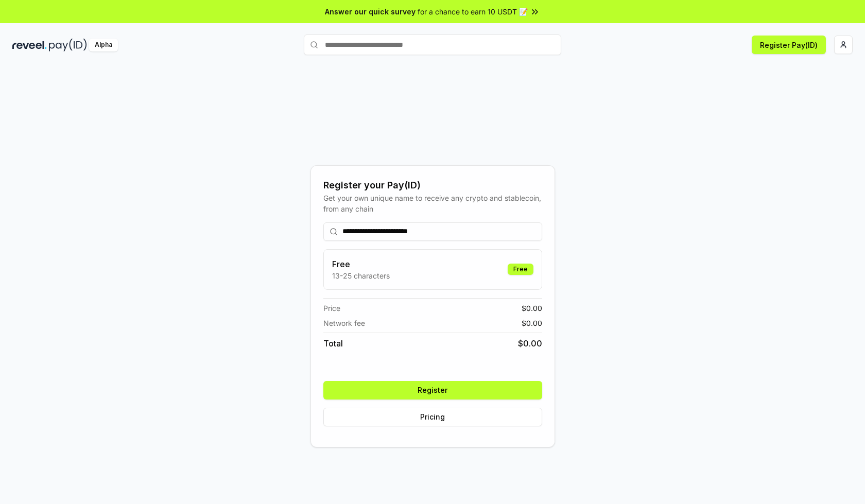  Describe the element at coordinates (432, 186) in the screenshot. I see `div: Register your Pay(ID)` at that location.